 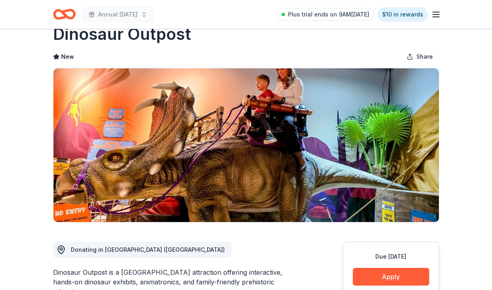 What do you see at coordinates (68, 57) in the screenshot?
I see `span: New` at bounding box center [68, 57].